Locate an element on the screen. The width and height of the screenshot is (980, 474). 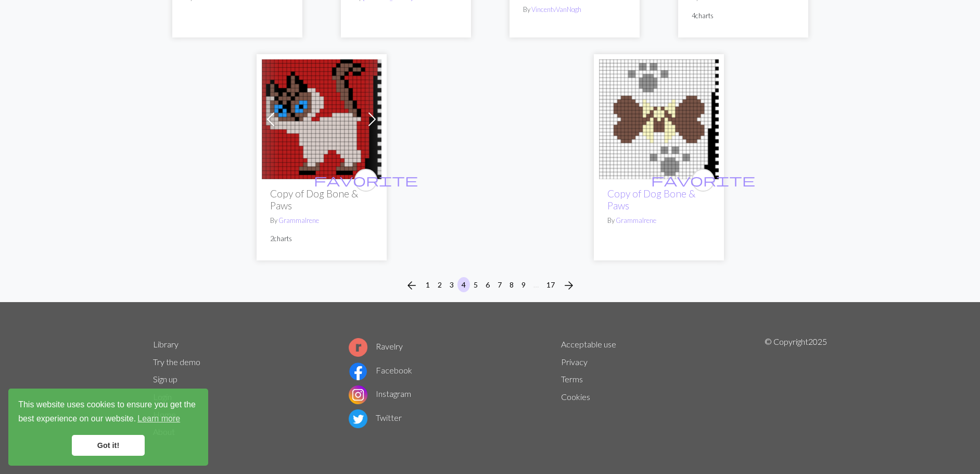
img: Twitter logo is located at coordinates (358, 419).